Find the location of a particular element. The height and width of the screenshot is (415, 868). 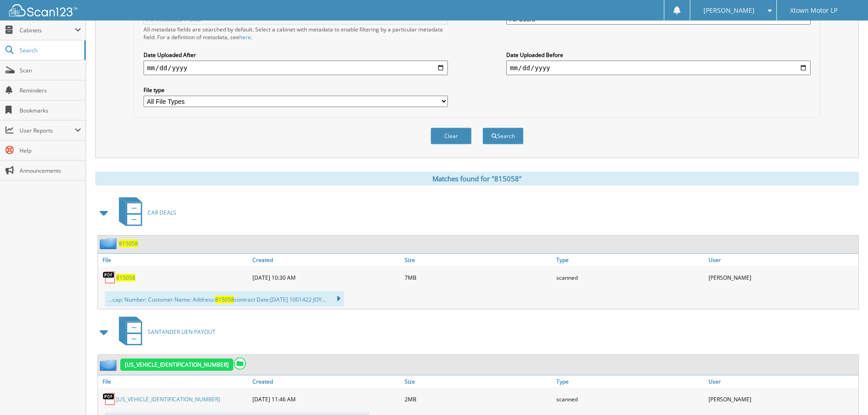

span: Help is located at coordinates (50, 151).